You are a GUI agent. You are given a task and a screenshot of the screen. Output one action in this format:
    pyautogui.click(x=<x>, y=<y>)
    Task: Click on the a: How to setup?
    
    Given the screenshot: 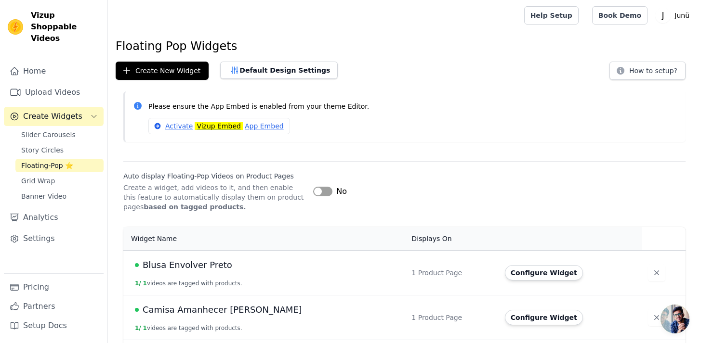 What is the action you would take?
    pyautogui.click(x=647, y=73)
    